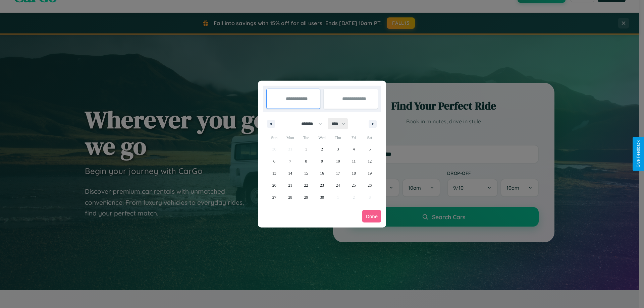 The width and height of the screenshot is (644, 308). I want to click on span: Sun, so click(274, 137).